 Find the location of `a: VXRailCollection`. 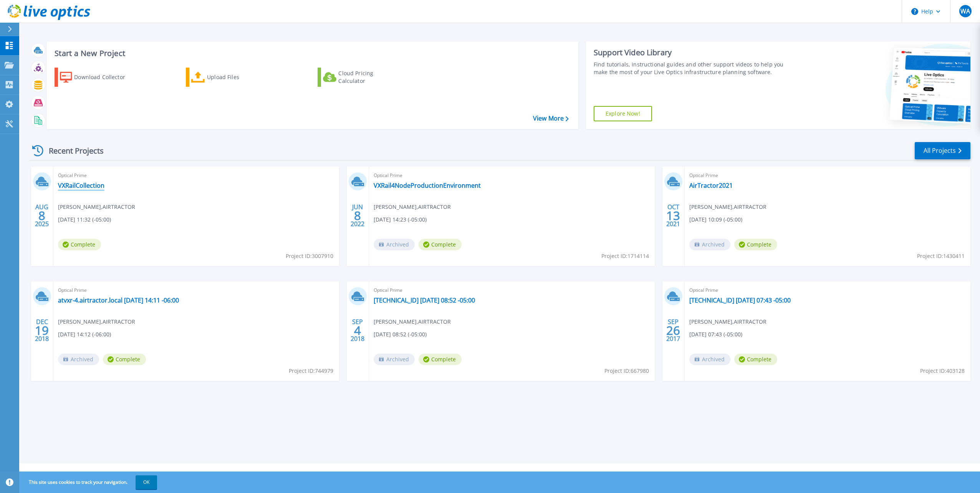

a: VXRailCollection is located at coordinates (81, 185).